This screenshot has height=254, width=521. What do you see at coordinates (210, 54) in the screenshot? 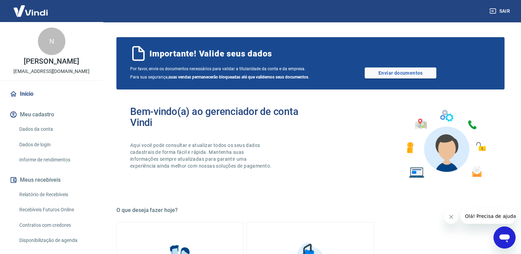
I see `span: Importante! Valide seus dados` at bounding box center [210, 54].